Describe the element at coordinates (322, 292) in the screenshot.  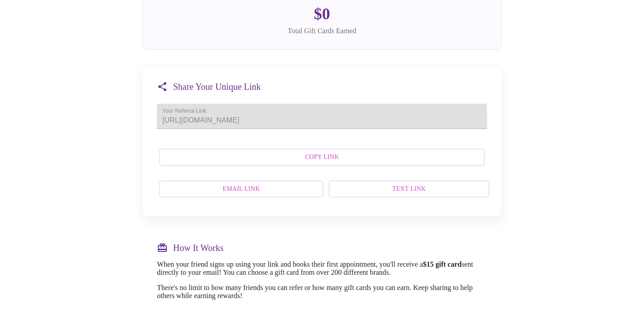
I see `p: There's no limit to how many friends you can refer or how many gift cards you can earn. Keep shar...` at that location.